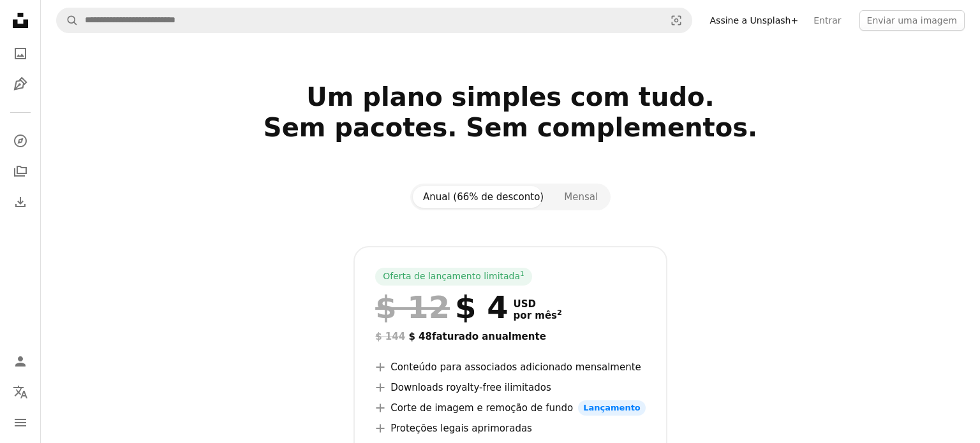  I want to click on span: Lançamento, so click(612, 408).